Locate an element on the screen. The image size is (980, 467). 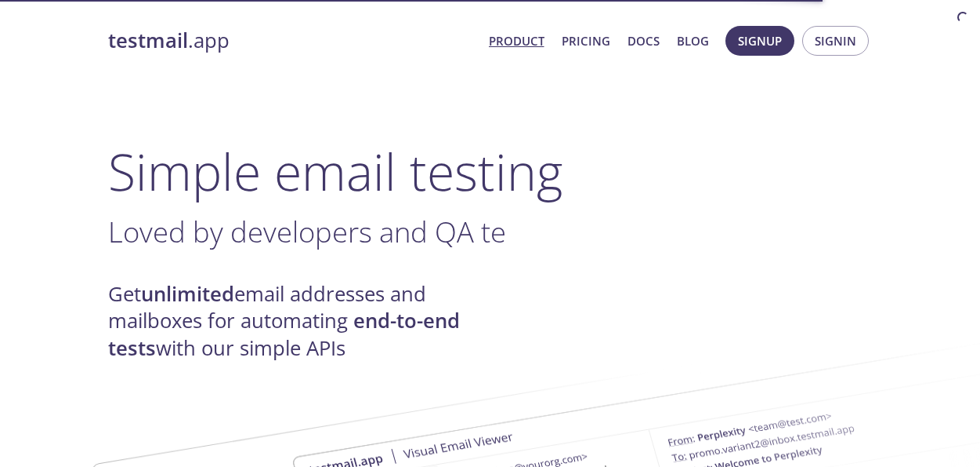
h4: Get email addresses and mailboxes for automating with our simple APIs is located at coordinates (299, 321).